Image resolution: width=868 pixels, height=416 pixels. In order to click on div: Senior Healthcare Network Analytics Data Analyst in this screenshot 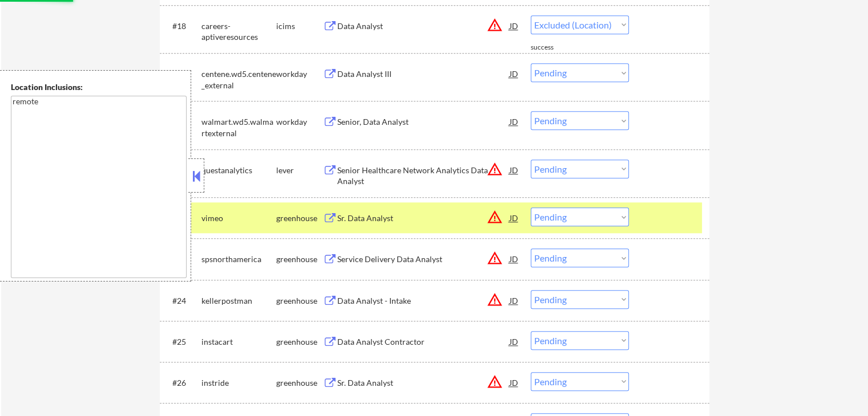, I will do `click(424, 176)`.